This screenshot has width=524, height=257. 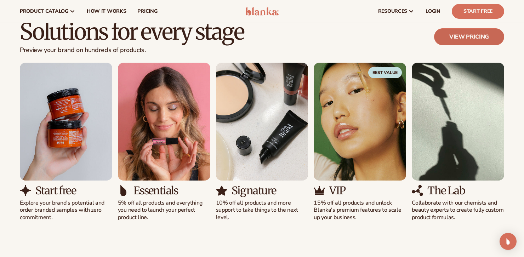 What do you see at coordinates (164, 142) in the screenshot?
I see `div: 2 / 5` at bounding box center [164, 142].